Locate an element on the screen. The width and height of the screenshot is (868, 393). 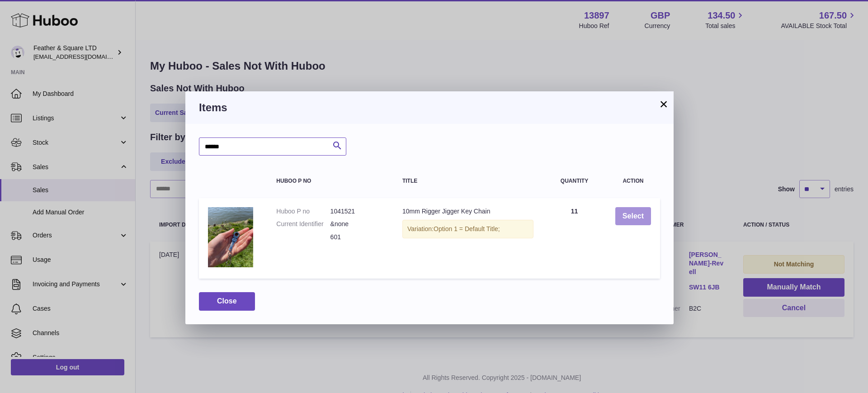
dd: 1041521 is located at coordinates (357, 211).